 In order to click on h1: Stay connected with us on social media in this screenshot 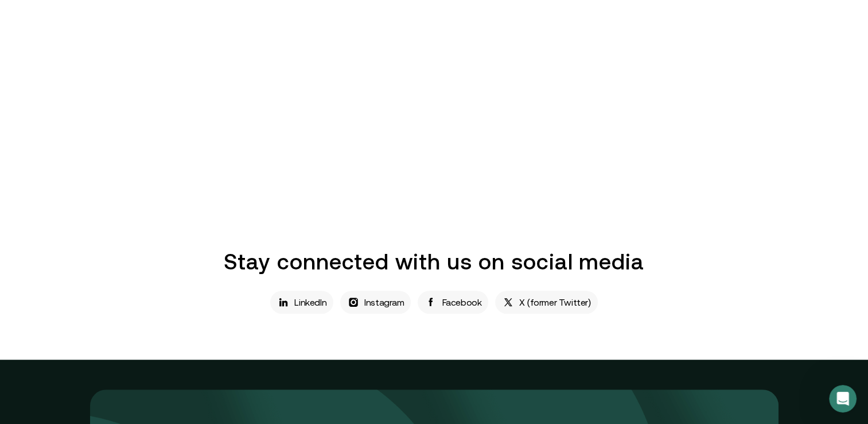, I will do `click(434, 261)`.